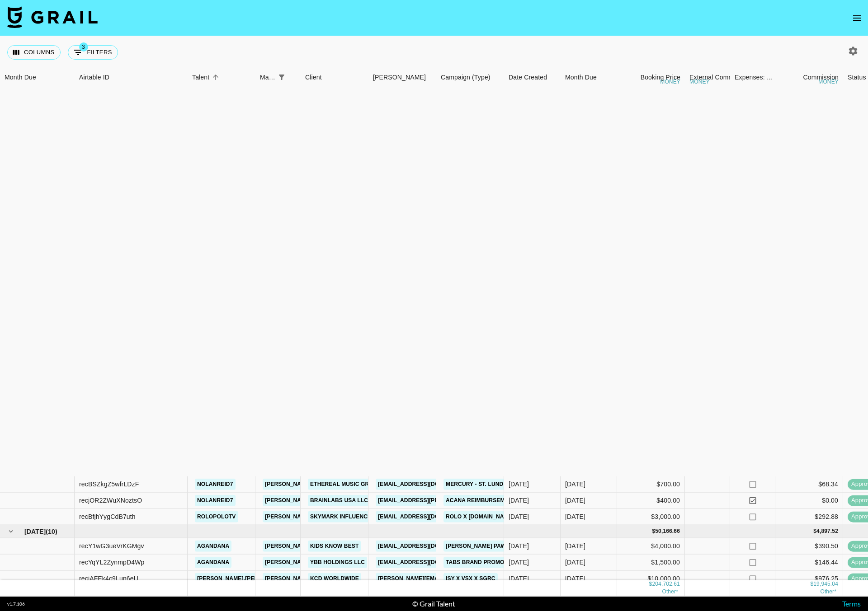 The image size is (868, 611). I want to click on a: Brainlabs USA LLC, so click(339, 500).